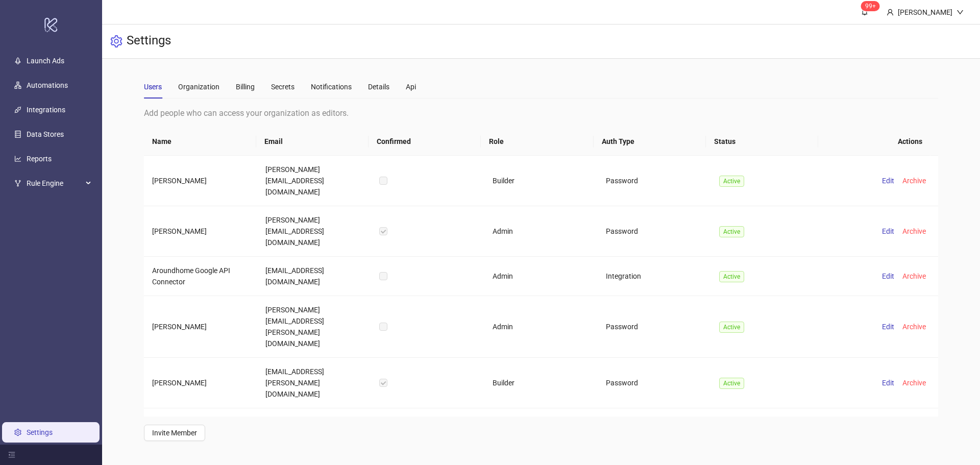 The image size is (980, 465). Describe the element at coordinates (39, 432) in the screenshot. I see `a: Settings` at that location.